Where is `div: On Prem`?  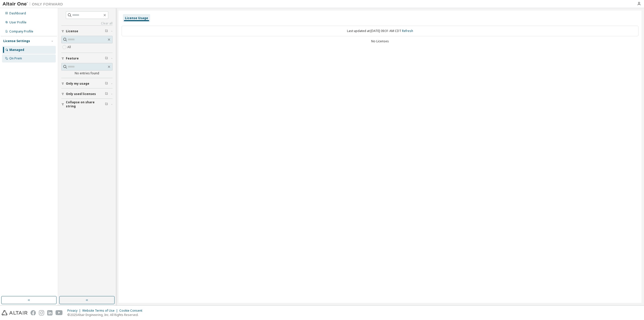
div: On Prem is located at coordinates (16, 58).